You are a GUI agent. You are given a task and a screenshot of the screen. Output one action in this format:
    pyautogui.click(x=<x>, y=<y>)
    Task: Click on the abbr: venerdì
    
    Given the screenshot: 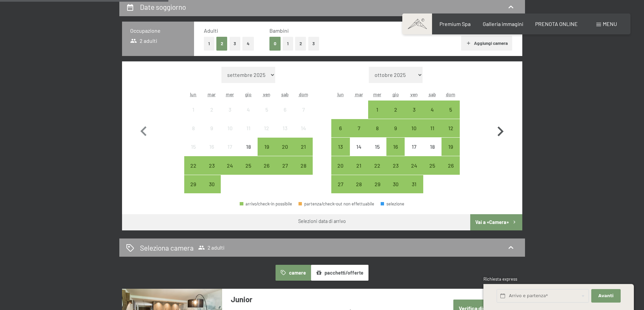 What is the action you would take?
    pyautogui.click(x=266, y=94)
    